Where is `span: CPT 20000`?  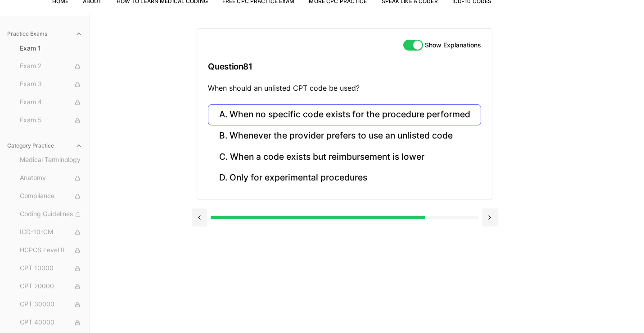
span: CPT 20000 is located at coordinates (51, 286).